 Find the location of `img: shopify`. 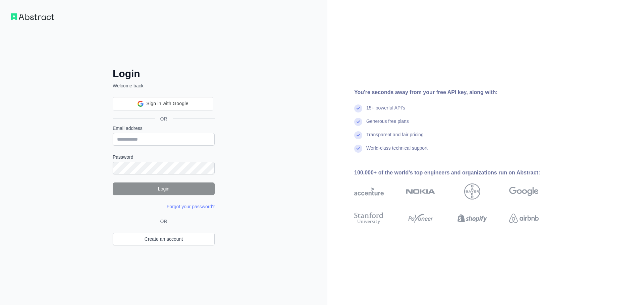

img: shopify is located at coordinates (472, 219).